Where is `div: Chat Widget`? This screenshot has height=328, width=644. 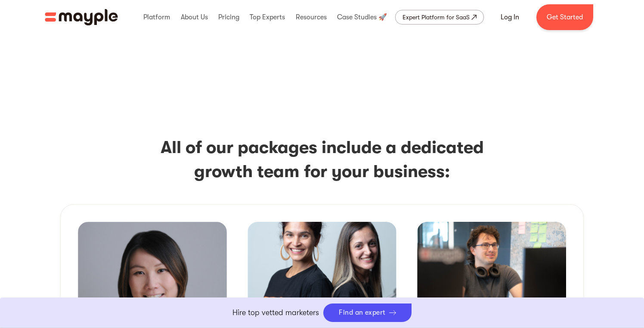
div: Chat Widget is located at coordinates (567, 279).